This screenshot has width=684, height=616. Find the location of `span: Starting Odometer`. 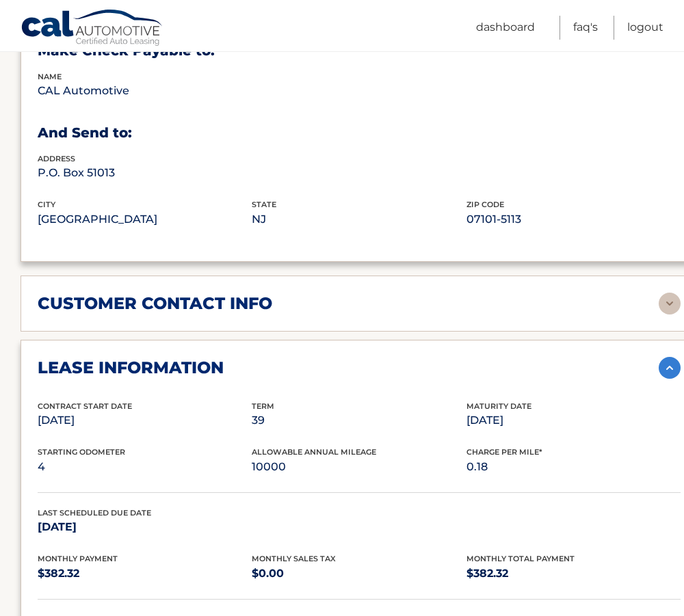

span: Starting Odometer is located at coordinates (82, 452).